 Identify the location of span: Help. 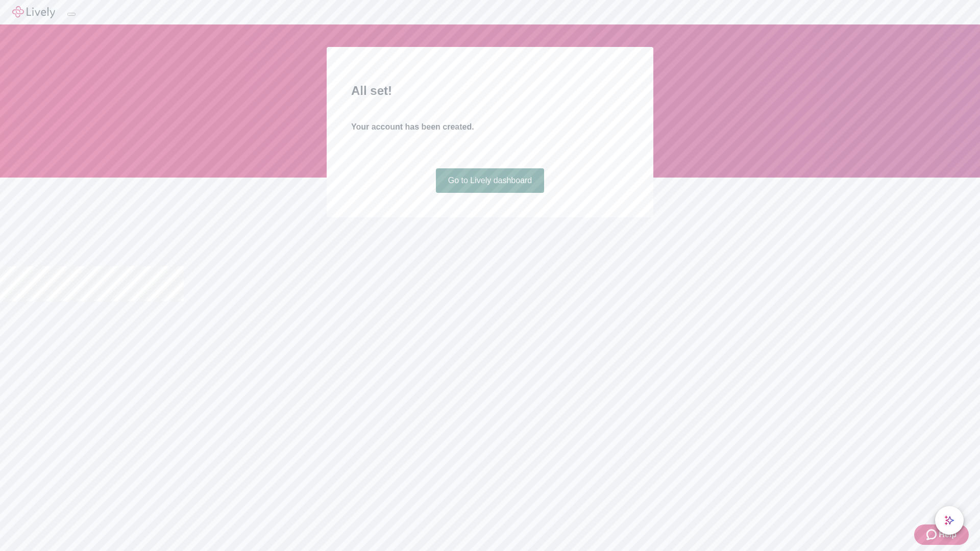
(948, 535).